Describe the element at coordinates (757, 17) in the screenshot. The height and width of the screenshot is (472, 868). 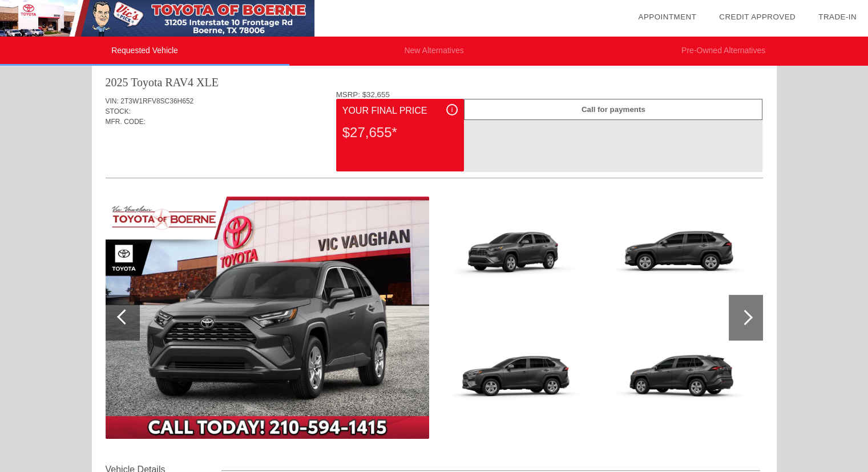
I see `a: Credit Approved` at that location.